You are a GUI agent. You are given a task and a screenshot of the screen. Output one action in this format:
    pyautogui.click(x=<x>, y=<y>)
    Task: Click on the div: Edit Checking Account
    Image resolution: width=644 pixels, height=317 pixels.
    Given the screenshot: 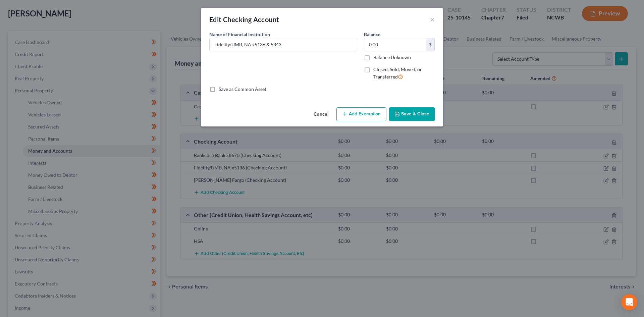 What is the action you would take?
    pyautogui.click(x=244, y=19)
    